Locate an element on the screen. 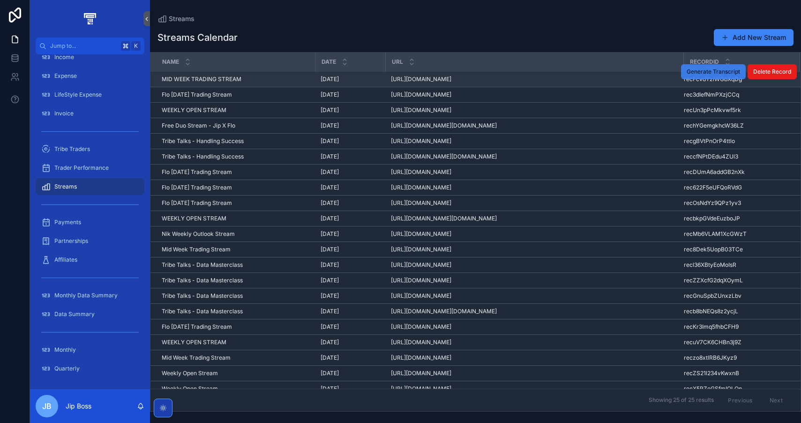 The image size is (801, 423). span: Invoice is located at coordinates (64, 113).